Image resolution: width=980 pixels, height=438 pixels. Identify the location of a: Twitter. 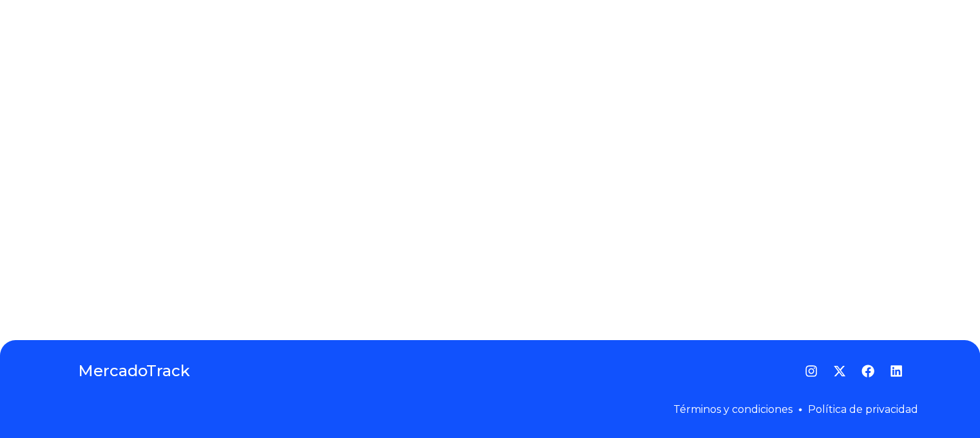
(839, 371).